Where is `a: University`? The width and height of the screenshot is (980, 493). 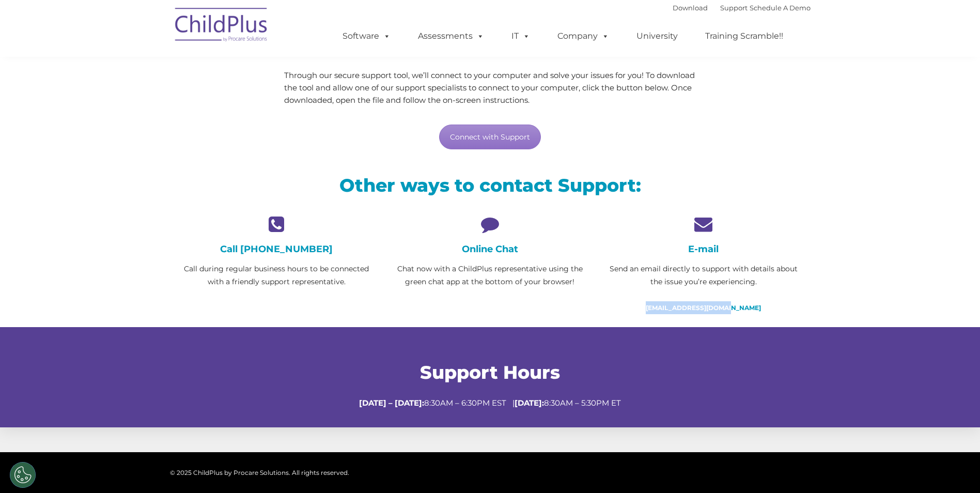 a: University is located at coordinates (657, 36).